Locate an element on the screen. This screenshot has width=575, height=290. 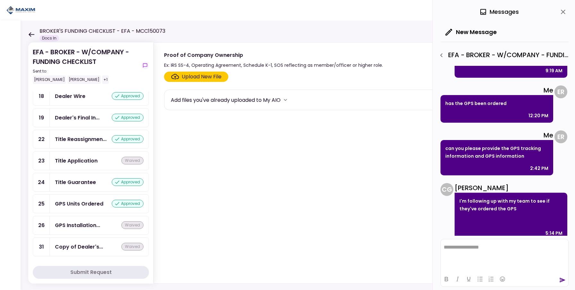
div: EFA - BROKER - W/COMPANY - FUNDING CHECKLIST is located at coordinates (86, 66).